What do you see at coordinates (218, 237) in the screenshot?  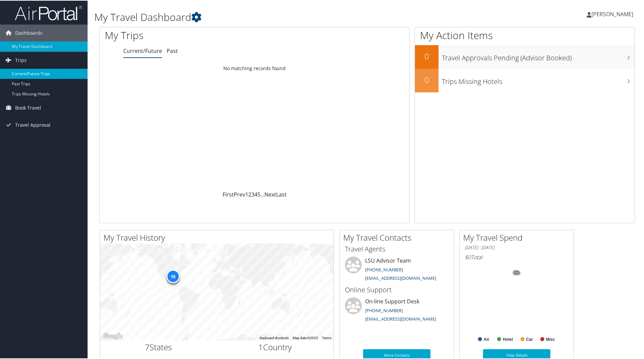 I see `h2: My Travel History` at bounding box center [218, 237].